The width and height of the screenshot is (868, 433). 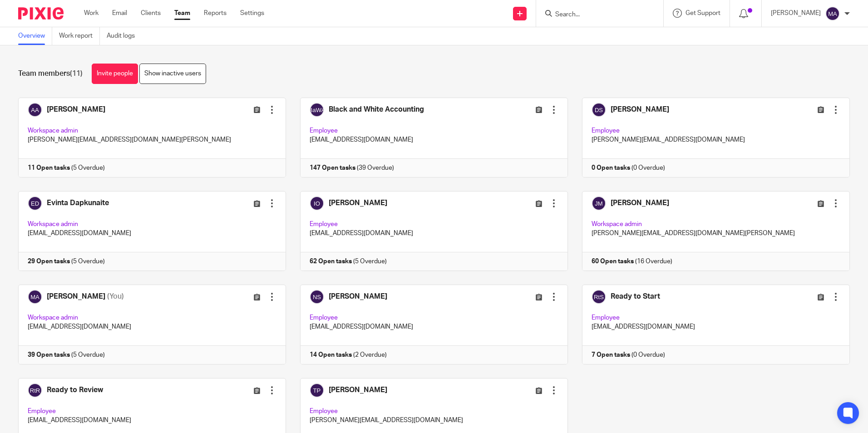 I want to click on img: Pixie, so click(x=41, y=13).